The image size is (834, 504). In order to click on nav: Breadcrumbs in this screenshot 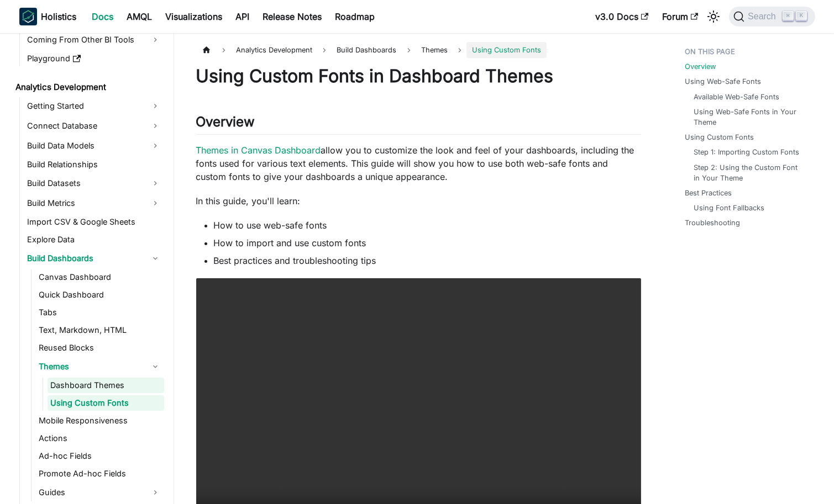, I will do `click(419, 50)`.